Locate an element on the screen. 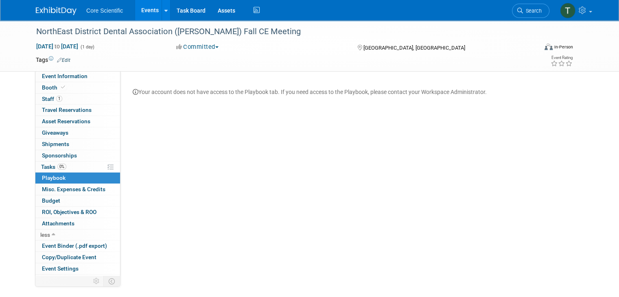  span: Playbook is located at coordinates (54, 178).